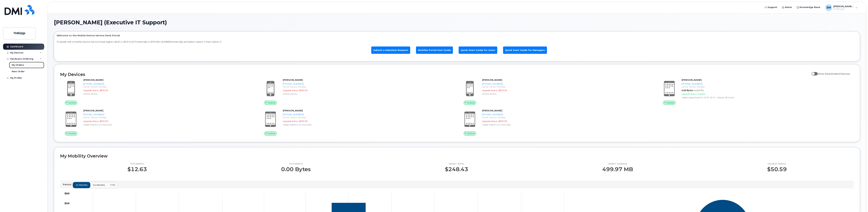  What do you see at coordinates (435, 74) in the screenshot?
I see `h2: My Devices` at bounding box center [435, 74].